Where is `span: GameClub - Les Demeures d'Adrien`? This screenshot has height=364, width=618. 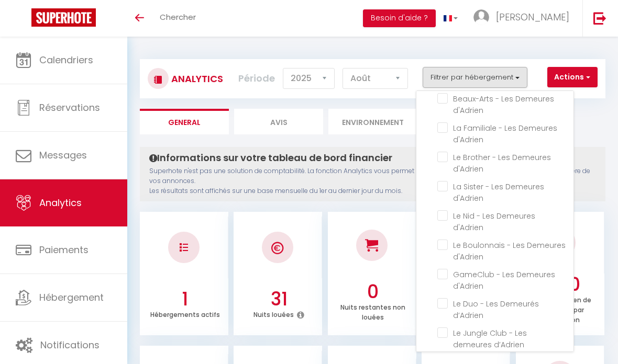 span: GameClub - Les Demeures d'Adrien is located at coordinates (504, 280).